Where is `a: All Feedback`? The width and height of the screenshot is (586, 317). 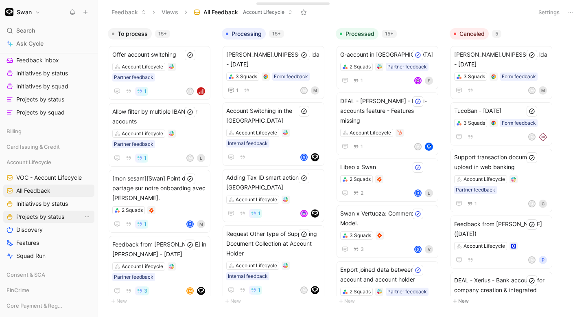 a: All Feedback is located at coordinates (49, 191).